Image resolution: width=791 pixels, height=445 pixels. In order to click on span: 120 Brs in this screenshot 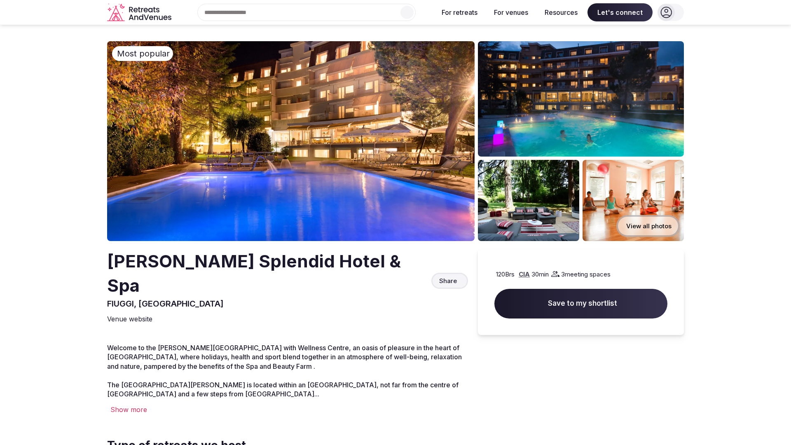, I will do `click(505, 274)`.